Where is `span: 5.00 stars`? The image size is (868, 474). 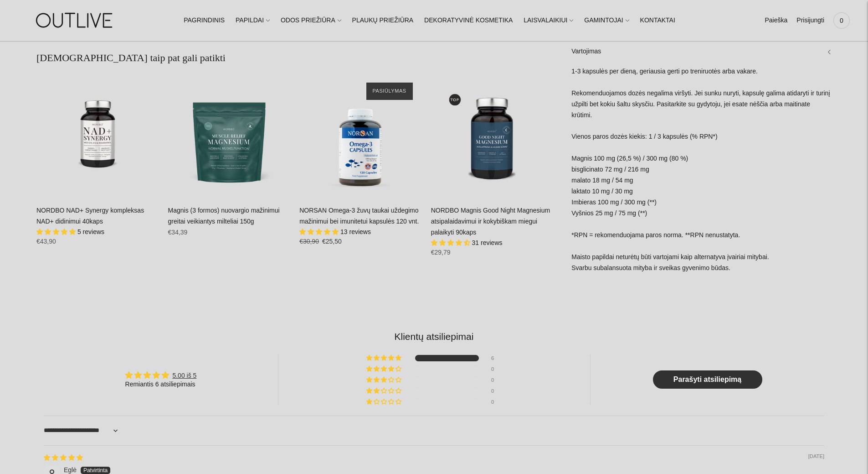
span: 5.00 stars is located at coordinates (57, 231).